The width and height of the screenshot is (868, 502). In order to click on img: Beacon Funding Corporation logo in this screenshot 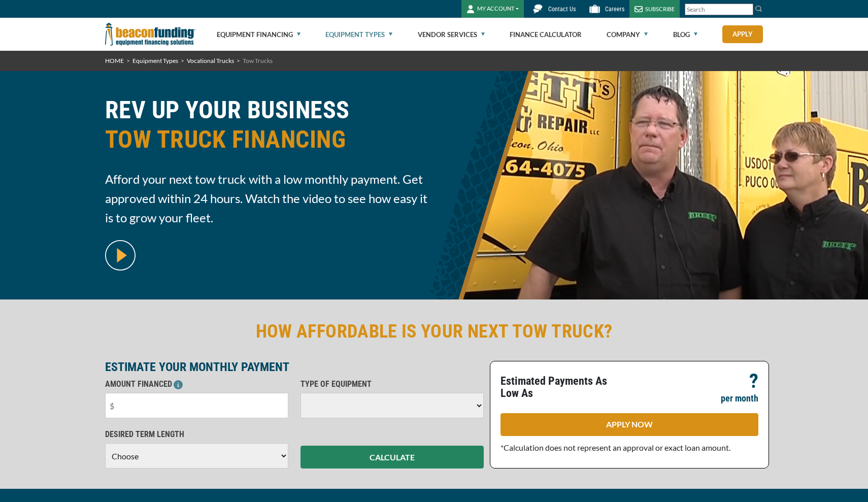, I will do `click(150, 34)`.